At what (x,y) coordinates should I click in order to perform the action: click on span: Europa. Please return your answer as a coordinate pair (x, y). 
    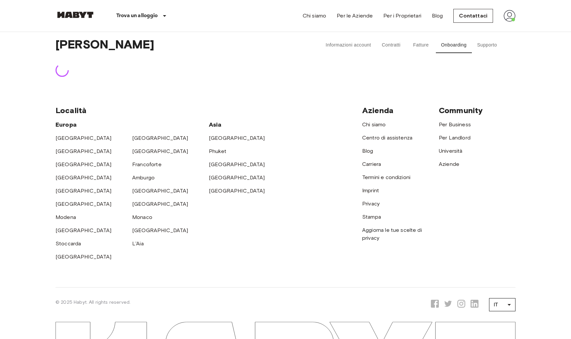
    Looking at the image, I should click on (66, 125).